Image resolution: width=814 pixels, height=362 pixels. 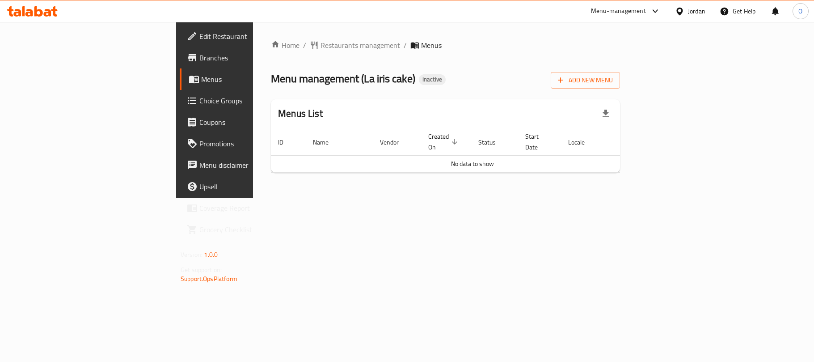 I want to click on span: Status, so click(x=493, y=142).